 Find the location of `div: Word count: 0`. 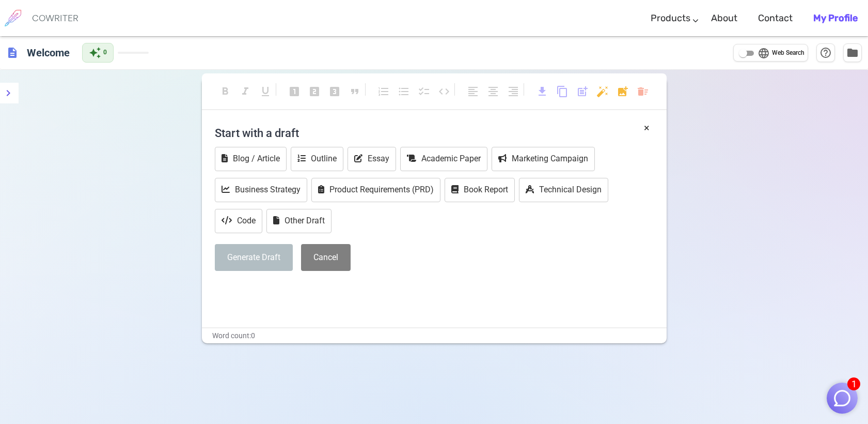

div: Word count: 0 is located at coordinates (434, 335).